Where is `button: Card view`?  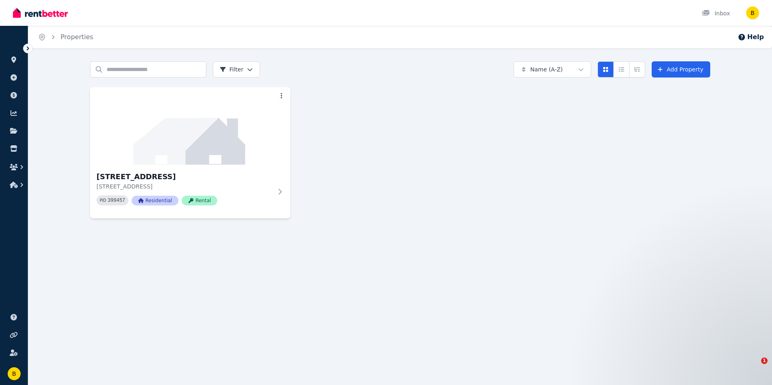 button: Card view is located at coordinates (606, 69).